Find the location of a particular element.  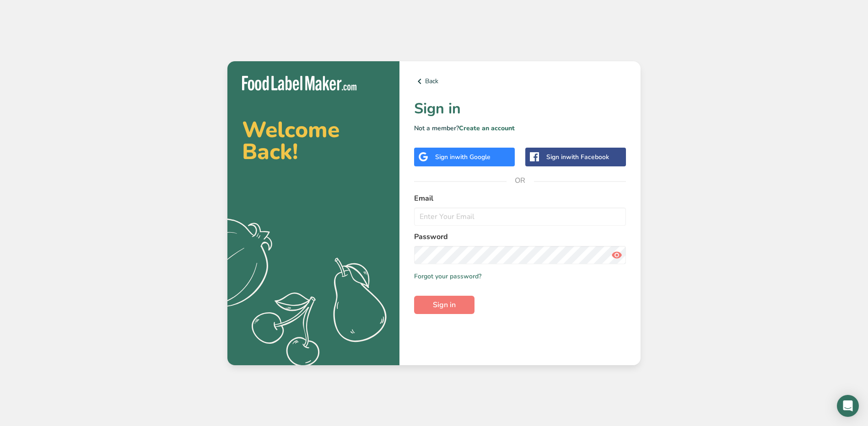

label: Password is located at coordinates (520, 237).